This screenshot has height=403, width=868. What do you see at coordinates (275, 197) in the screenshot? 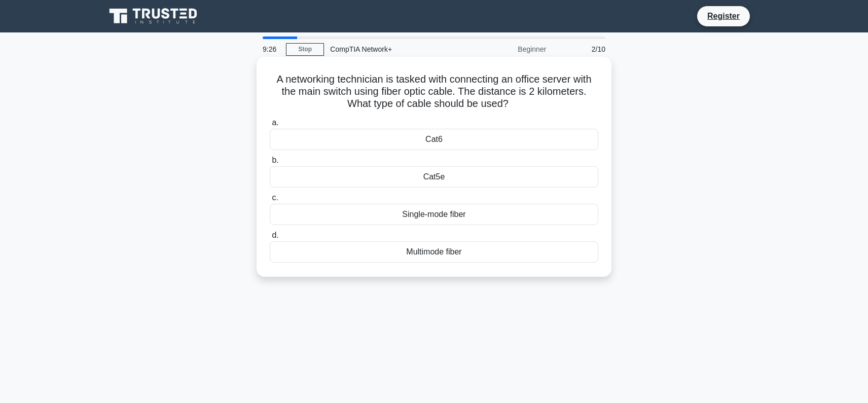
I see `span: c.` at bounding box center [275, 197].